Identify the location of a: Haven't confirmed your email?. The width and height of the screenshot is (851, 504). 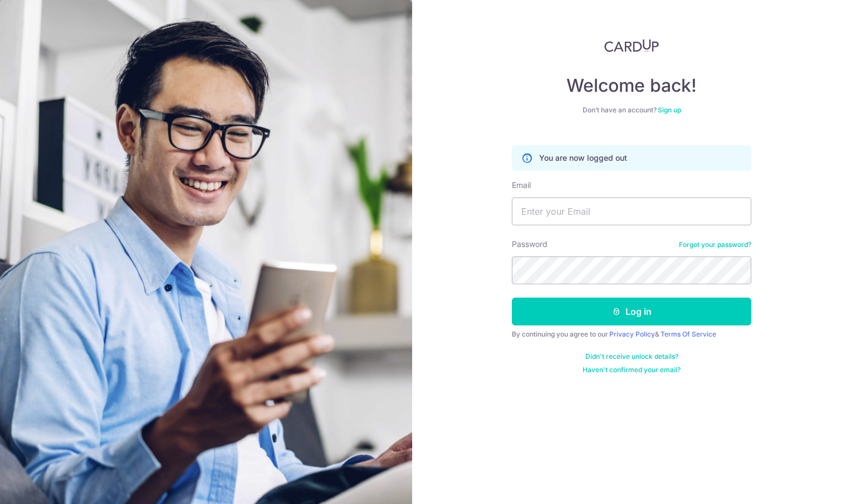
(632, 370).